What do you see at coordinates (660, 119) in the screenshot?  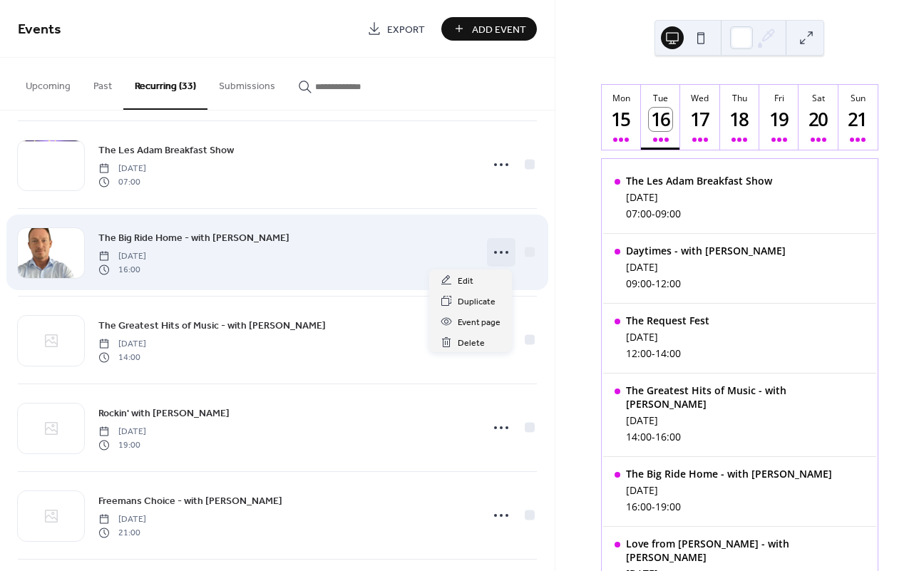 I see `div: 16` at bounding box center [660, 119].